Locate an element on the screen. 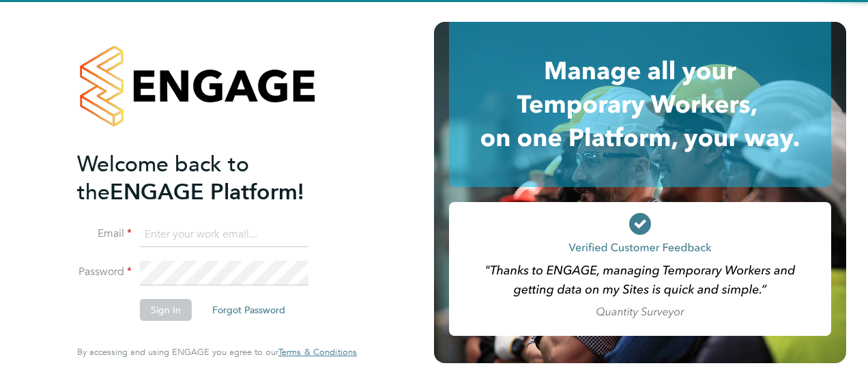 The width and height of the screenshot is (868, 385). button: Forgot Password is located at coordinates (248, 310).